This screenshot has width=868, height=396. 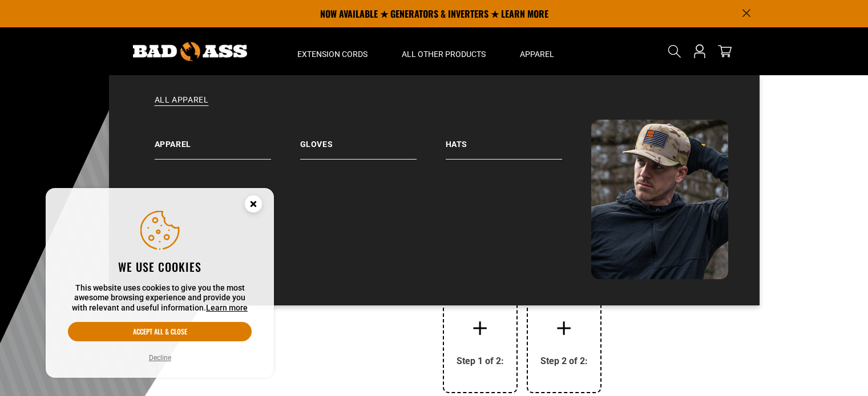 I want to click on p: This website uses cookies to give you the most awesome browsing experience and provide you with r..., so click(x=160, y=298).